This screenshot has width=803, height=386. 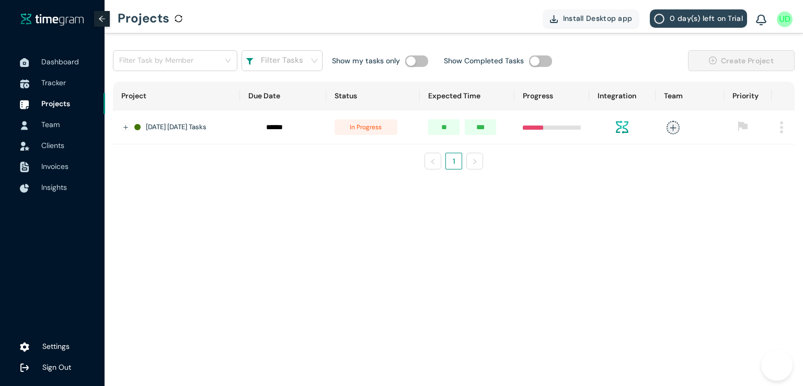 What do you see at coordinates (373, 96) in the screenshot?
I see `th: Status` at bounding box center [373, 96].